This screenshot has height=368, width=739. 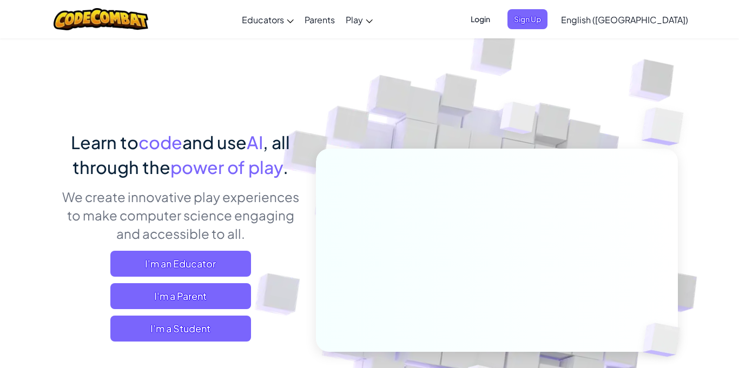 What do you see at coordinates (480, 19) in the screenshot?
I see `span: Login` at bounding box center [480, 19].